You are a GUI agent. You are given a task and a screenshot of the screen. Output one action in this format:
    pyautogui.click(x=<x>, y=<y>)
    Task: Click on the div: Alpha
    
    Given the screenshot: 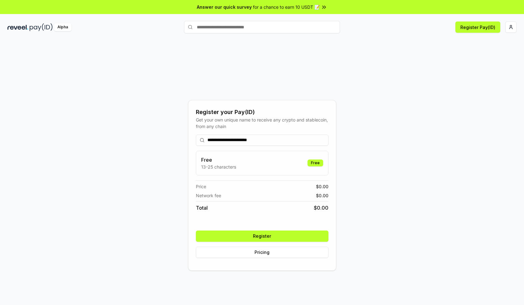 What is the action you would take?
    pyautogui.click(x=63, y=27)
    